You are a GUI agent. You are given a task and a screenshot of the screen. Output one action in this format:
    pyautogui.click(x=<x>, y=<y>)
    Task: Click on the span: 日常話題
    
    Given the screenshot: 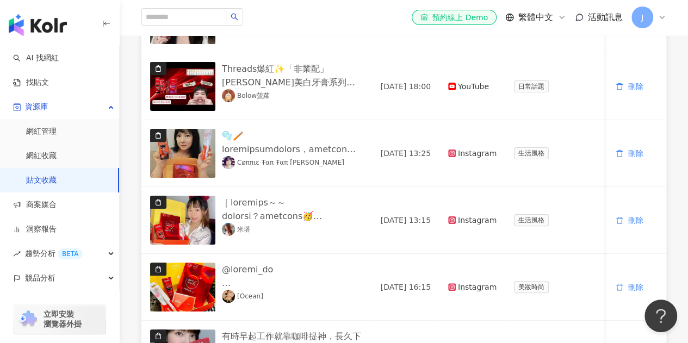 What is the action you would take?
    pyautogui.click(x=531, y=86)
    